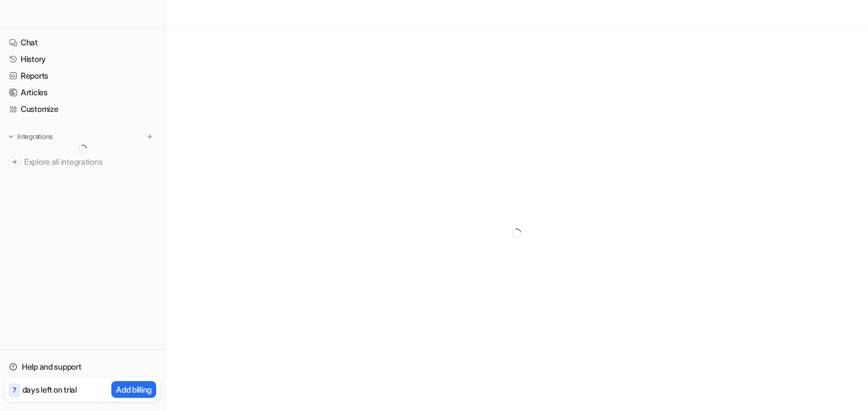 Image resolution: width=868 pixels, height=411 pixels. What do you see at coordinates (82, 59) in the screenshot?
I see `a: History` at bounding box center [82, 59].